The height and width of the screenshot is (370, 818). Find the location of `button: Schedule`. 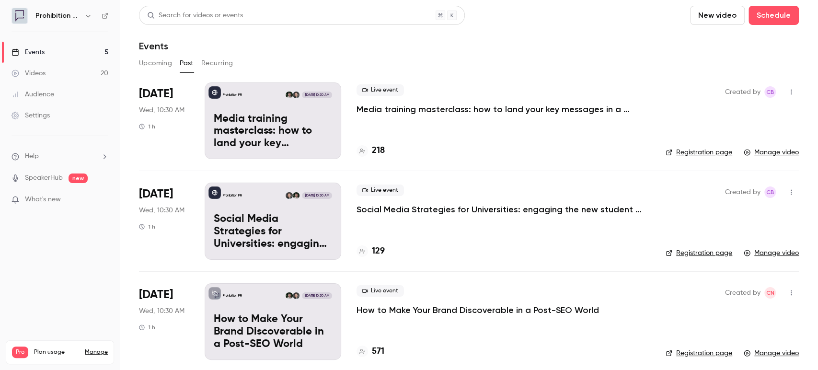

button: Schedule is located at coordinates (774, 15).